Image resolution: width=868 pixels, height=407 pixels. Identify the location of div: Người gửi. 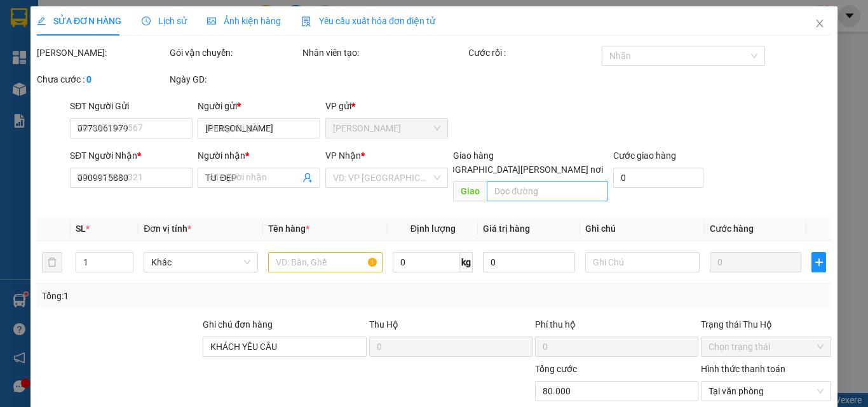
(259, 106).